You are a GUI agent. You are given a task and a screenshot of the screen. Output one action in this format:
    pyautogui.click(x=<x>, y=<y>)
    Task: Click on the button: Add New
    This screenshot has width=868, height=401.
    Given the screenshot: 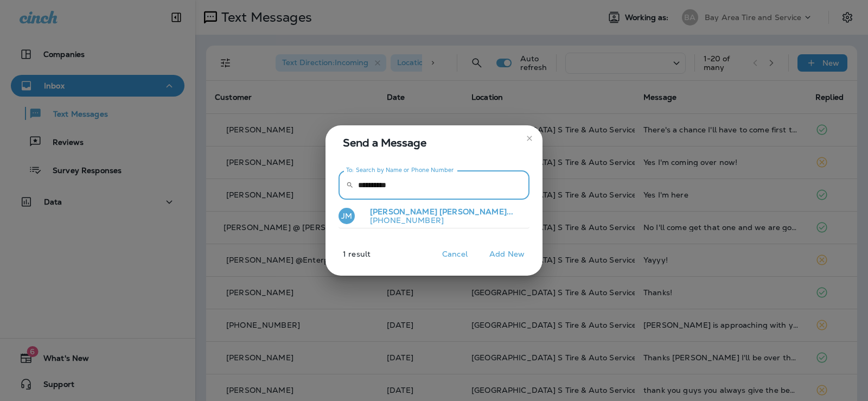 What is the action you would take?
    pyautogui.click(x=507, y=254)
    